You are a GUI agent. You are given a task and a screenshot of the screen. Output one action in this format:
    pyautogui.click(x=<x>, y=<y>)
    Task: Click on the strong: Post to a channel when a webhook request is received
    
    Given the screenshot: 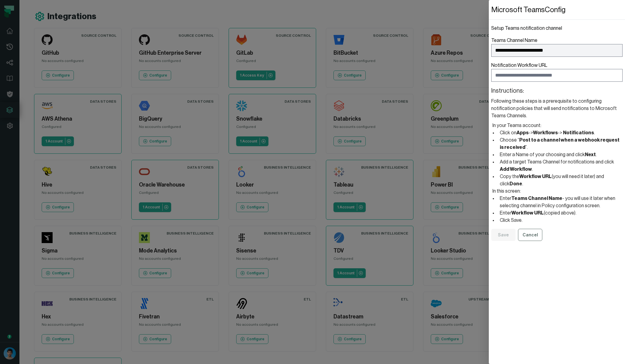 What is the action you would take?
    pyautogui.click(x=560, y=144)
    